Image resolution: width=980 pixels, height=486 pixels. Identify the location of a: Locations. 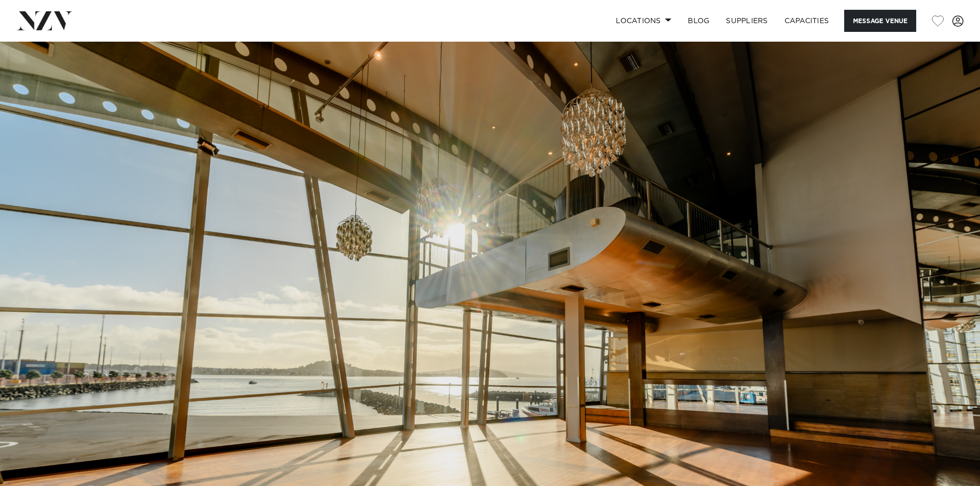
(644, 21).